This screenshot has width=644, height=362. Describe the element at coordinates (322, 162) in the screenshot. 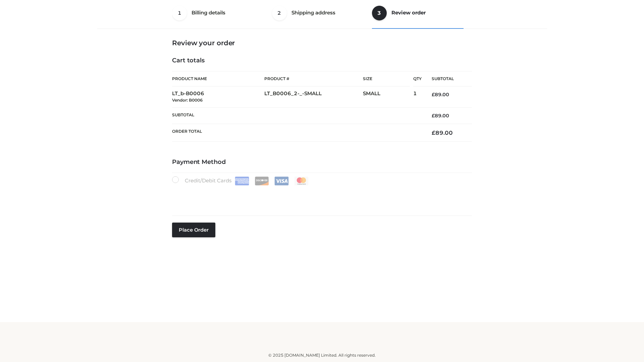

I see `h4: Payment Method` at that location.